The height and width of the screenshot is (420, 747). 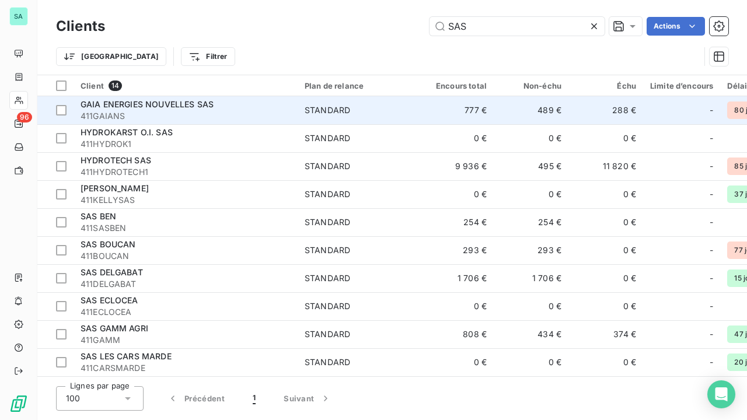 I want to click on div: SA, so click(x=19, y=16).